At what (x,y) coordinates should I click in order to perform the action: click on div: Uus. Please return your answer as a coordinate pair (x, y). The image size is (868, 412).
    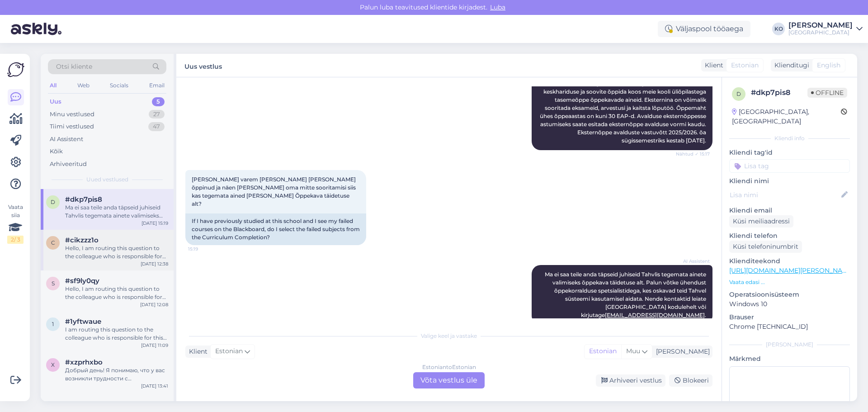
    Looking at the image, I should click on (56, 102).